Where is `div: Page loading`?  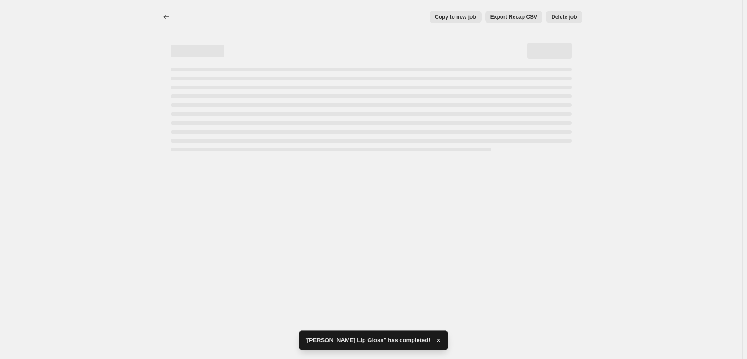 div: Page loading is located at coordinates (371, 94).